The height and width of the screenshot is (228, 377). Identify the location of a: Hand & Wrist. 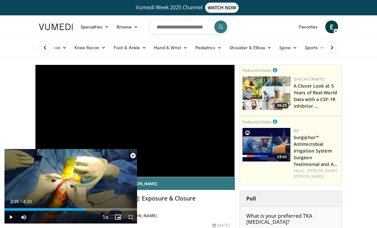
(170, 48).